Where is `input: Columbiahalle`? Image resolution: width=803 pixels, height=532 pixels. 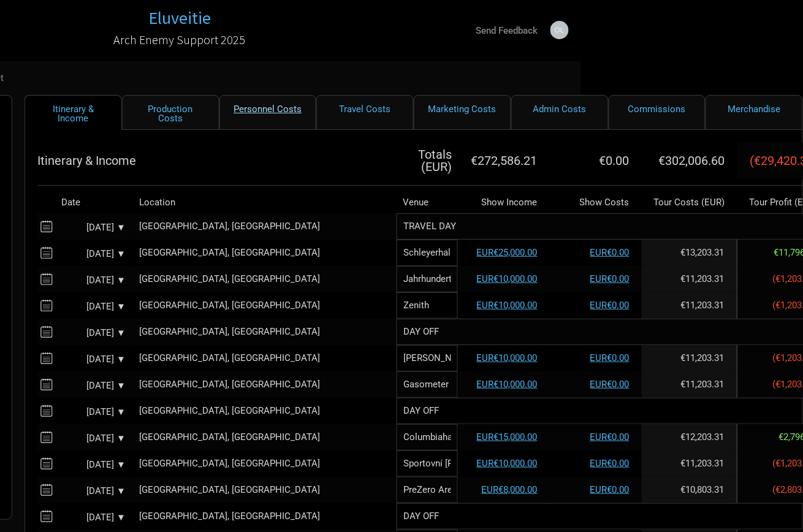 input: Columbiahalle is located at coordinates (427, 436).